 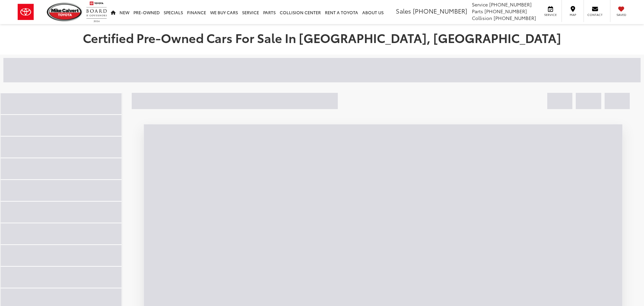 What do you see at coordinates (621, 14) in the screenshot?
I see `span: Saved` at bounding box center [621, 14].